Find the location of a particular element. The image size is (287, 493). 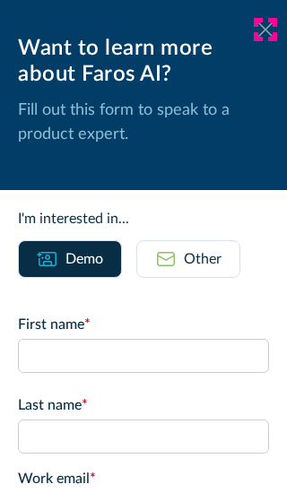

div: Want to learn more about Faros AI? is located at coordinates (143, 62).